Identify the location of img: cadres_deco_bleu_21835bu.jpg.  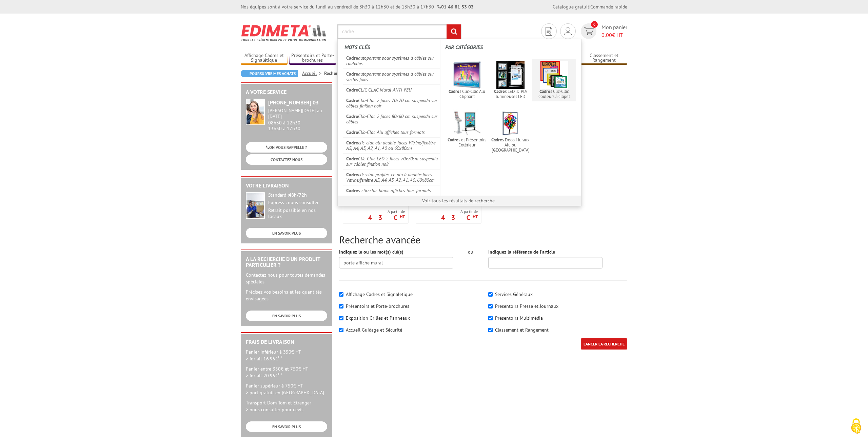
(510, 123).